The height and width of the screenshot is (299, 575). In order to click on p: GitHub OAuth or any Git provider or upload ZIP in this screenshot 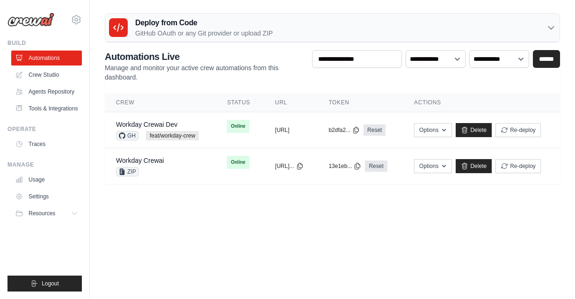, I will do `click(204, 33)`.